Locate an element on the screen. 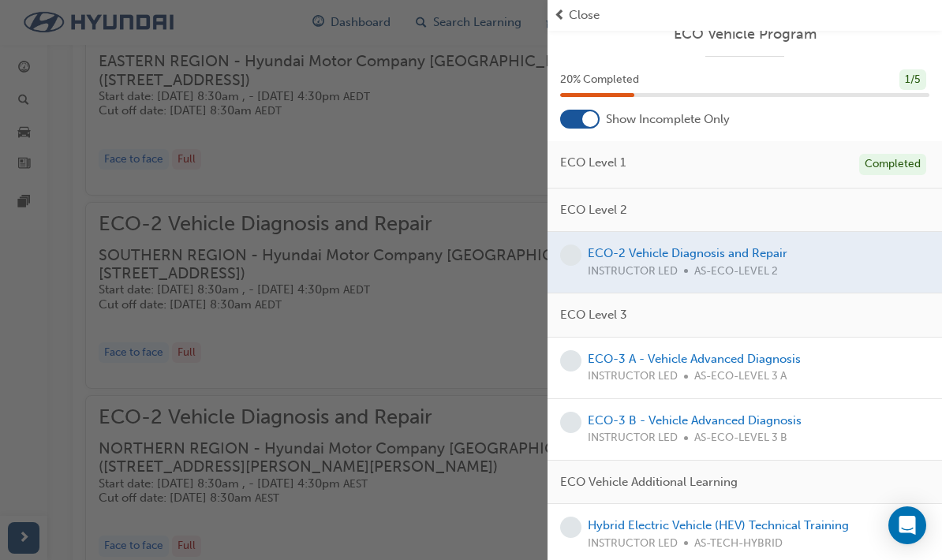 The height and width of the screenshot is (560, 942). span: AS-ECO-LEVEL 3 B is located at coordinates (741, 438).